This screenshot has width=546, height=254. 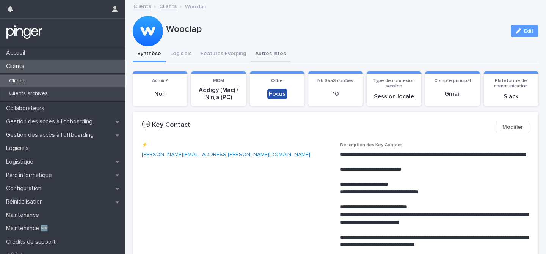 What do you see at coordinates (181, 54) in the screenshot?
I see `button: Logiciels` at bounding box center [181, 54].